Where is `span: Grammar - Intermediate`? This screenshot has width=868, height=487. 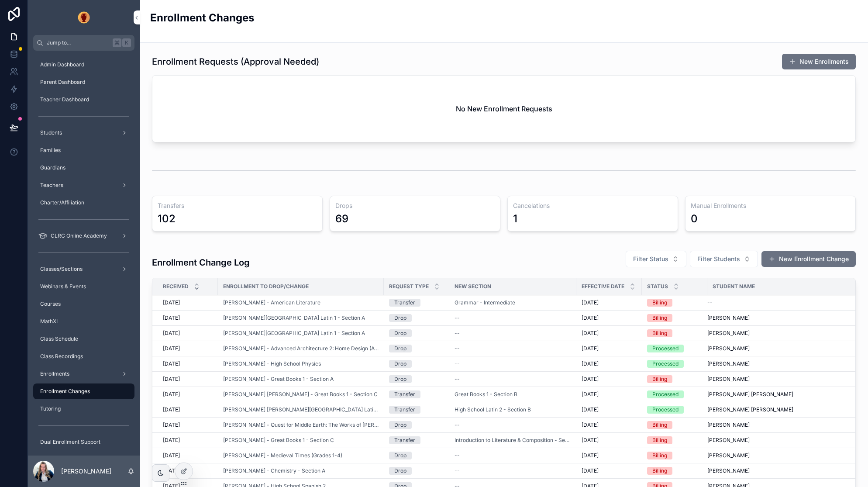 span: Grammar - Intermediate is located at coordinates (485, 303).